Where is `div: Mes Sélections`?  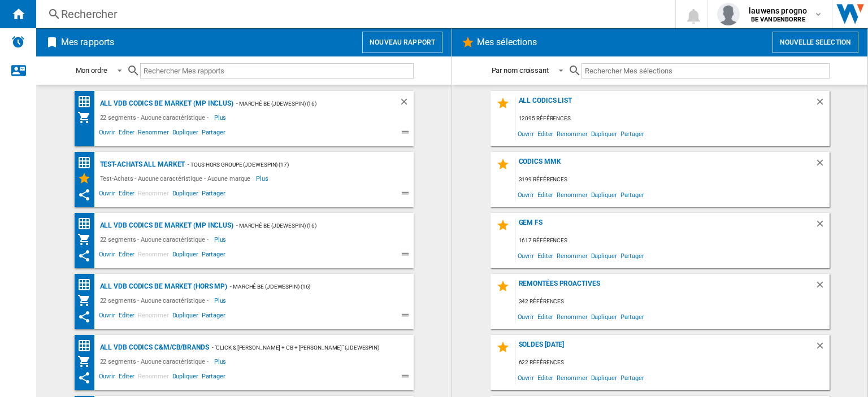 div: Mes Sélections is located at coordinates (87, 178).